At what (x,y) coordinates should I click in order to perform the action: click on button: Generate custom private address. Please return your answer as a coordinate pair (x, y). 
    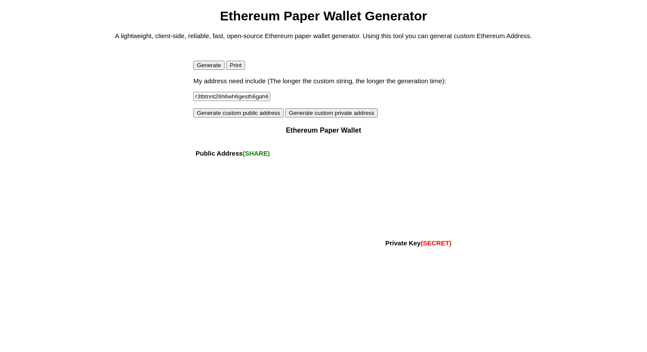
    Looking at the image, I should click on (331, 113).